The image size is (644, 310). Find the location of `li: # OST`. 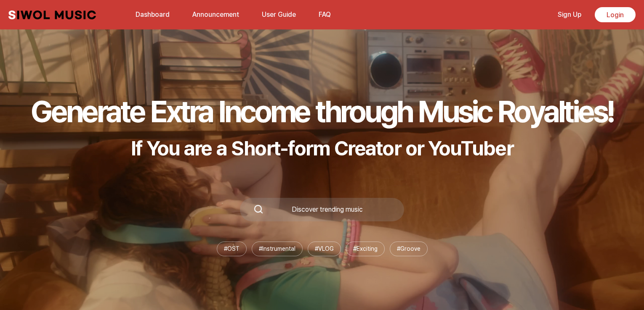

li: # OST is located at coordinates (232, 249).